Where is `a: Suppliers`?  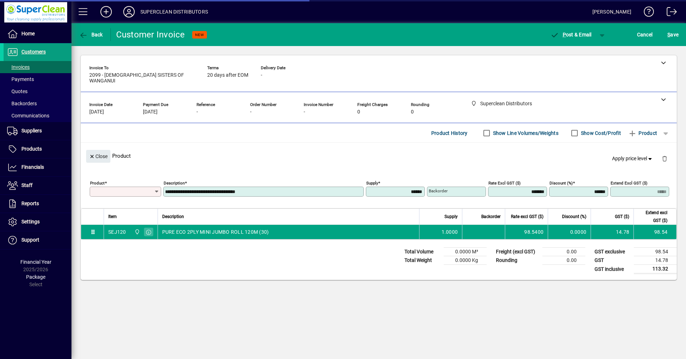
a: Suppliers is located at coordinates (37, 131).